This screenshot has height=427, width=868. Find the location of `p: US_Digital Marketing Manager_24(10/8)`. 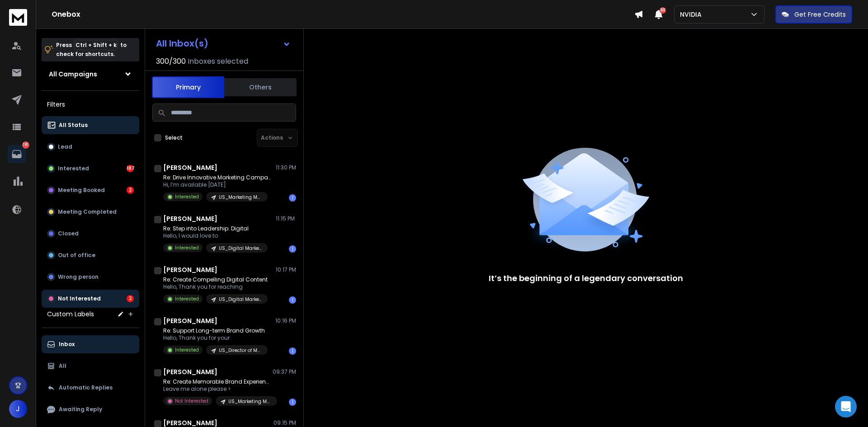

p: US_Digital Marketing Manager_24(10/8) is located at coordinates (241, 248).